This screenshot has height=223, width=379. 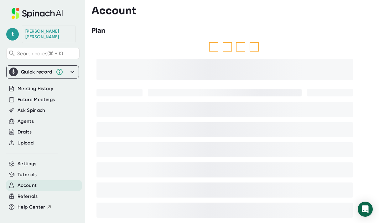 I want to click on span: Tutorials, so click(x=27, y=174).